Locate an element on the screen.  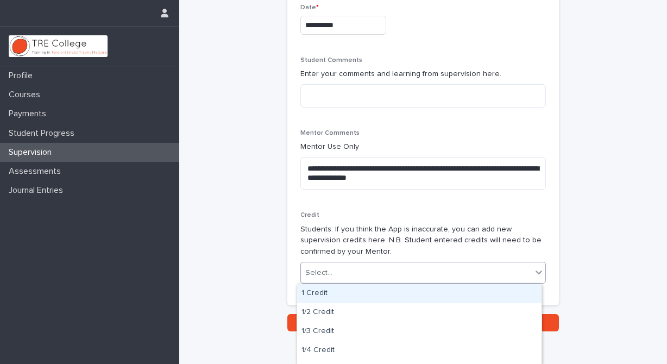
p: Courses is located at coordinates (27, 94).